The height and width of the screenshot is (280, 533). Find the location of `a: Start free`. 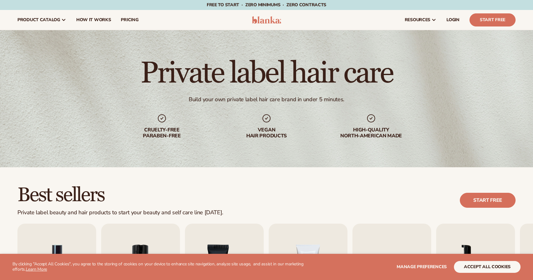

a: Start free is located at coordinates (488, 200).